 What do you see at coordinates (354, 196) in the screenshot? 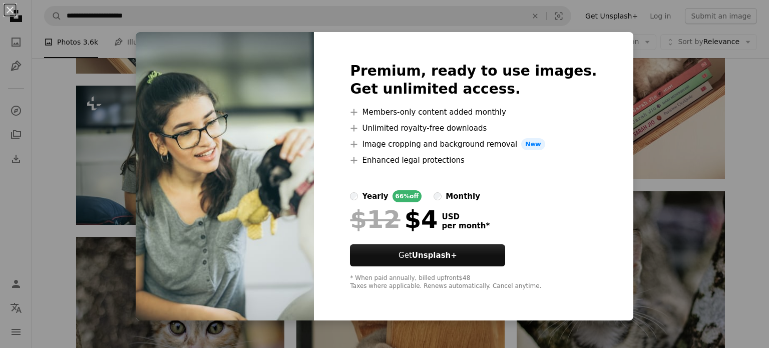
I see `input: yearly66%off` at bounding box center [354, 196].